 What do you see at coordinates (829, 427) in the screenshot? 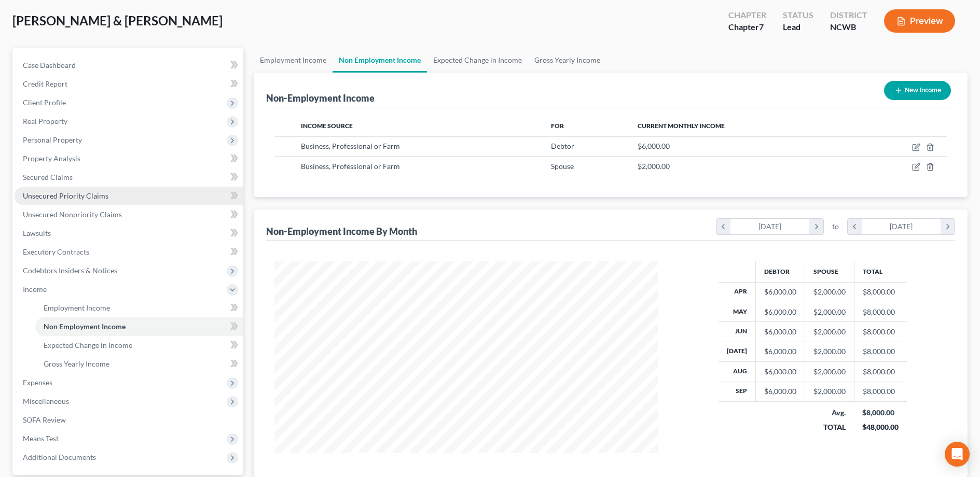
I see `div: TOTAL` at bounding box center [829, 427].